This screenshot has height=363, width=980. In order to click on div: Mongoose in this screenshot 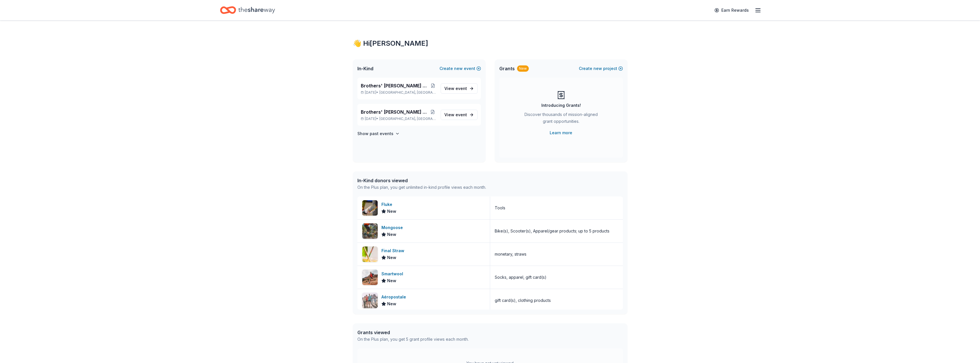, I will do `click(393, 228)`.